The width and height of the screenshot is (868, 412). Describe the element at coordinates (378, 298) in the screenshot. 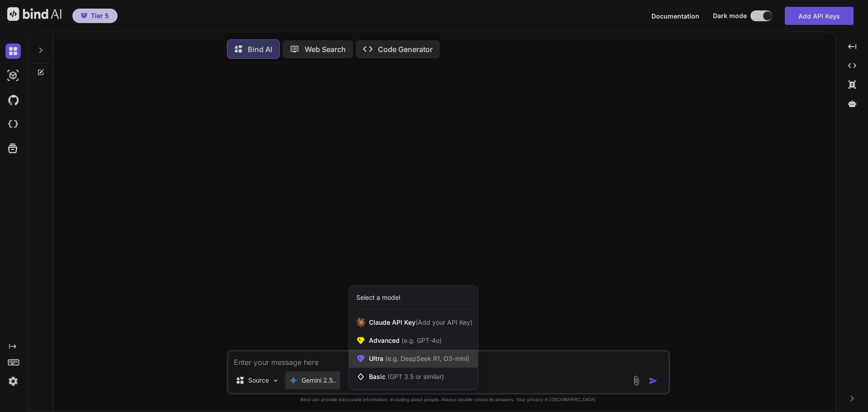

I see `div: Select a model` at that location.